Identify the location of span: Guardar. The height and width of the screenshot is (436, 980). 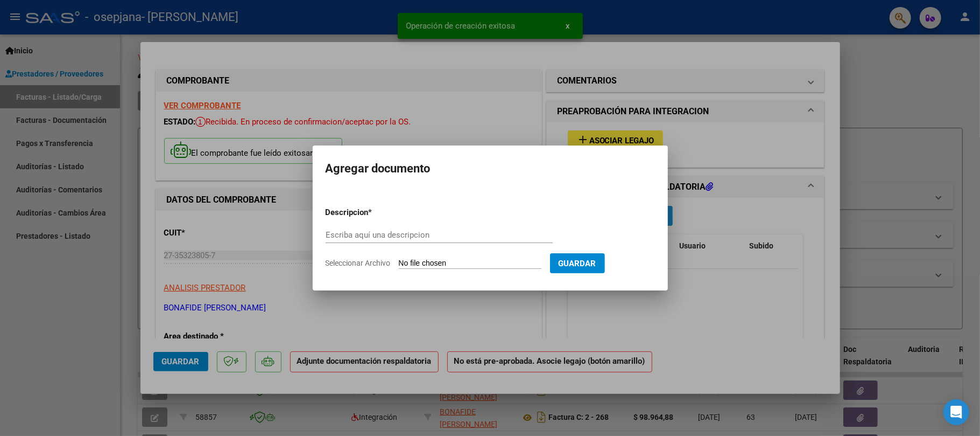
(578, 263).